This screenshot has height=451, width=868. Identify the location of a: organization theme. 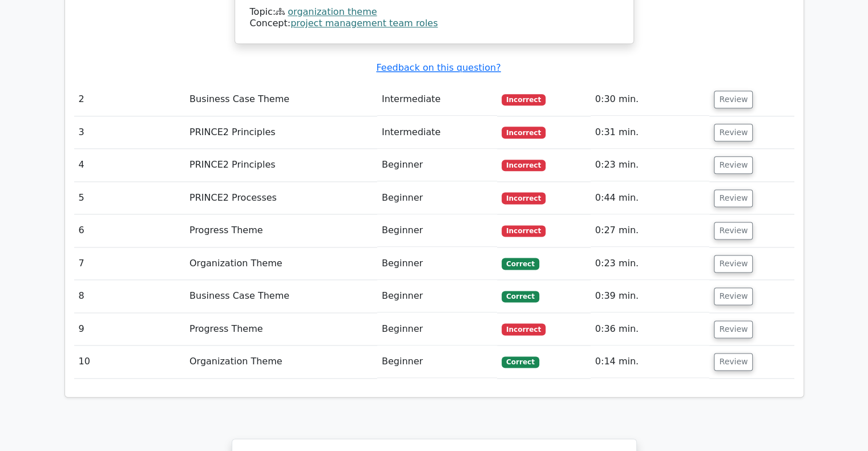
(332, 11).